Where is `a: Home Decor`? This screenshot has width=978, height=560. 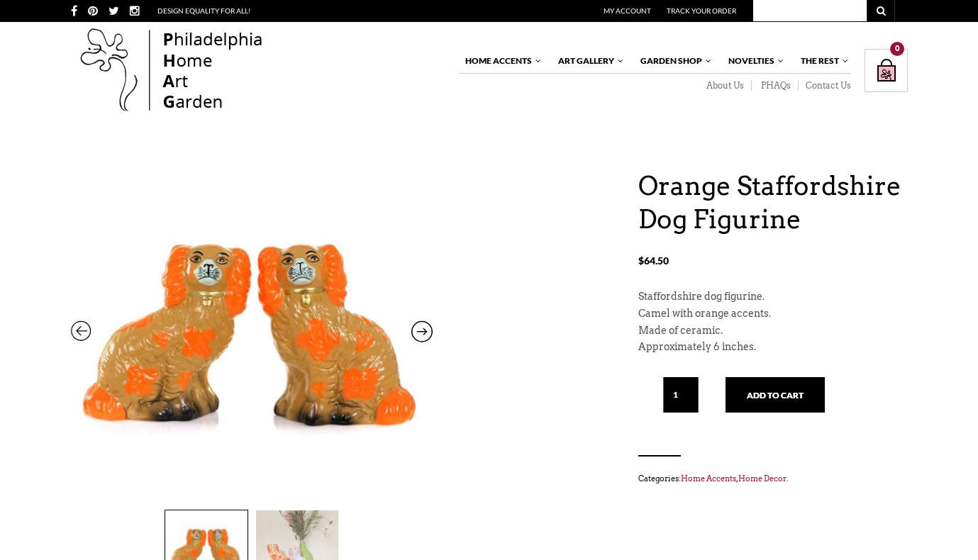
a: Home Decor is located at coordinates (763, 478).